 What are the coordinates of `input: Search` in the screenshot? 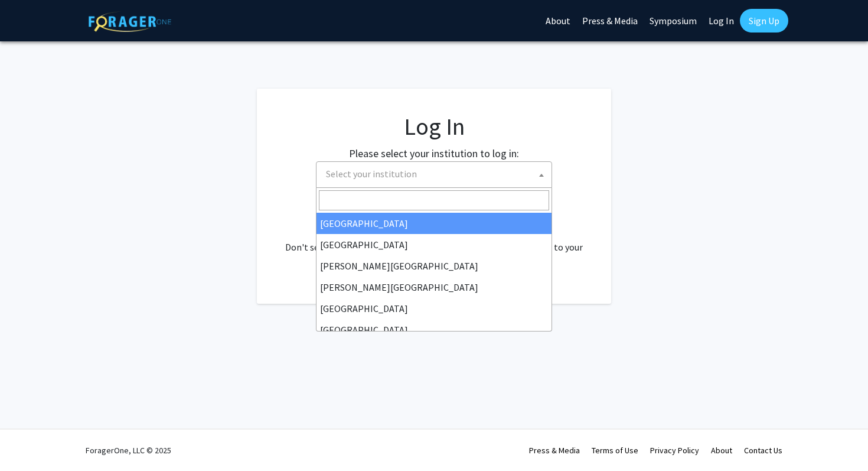 It's located at (434, 200).